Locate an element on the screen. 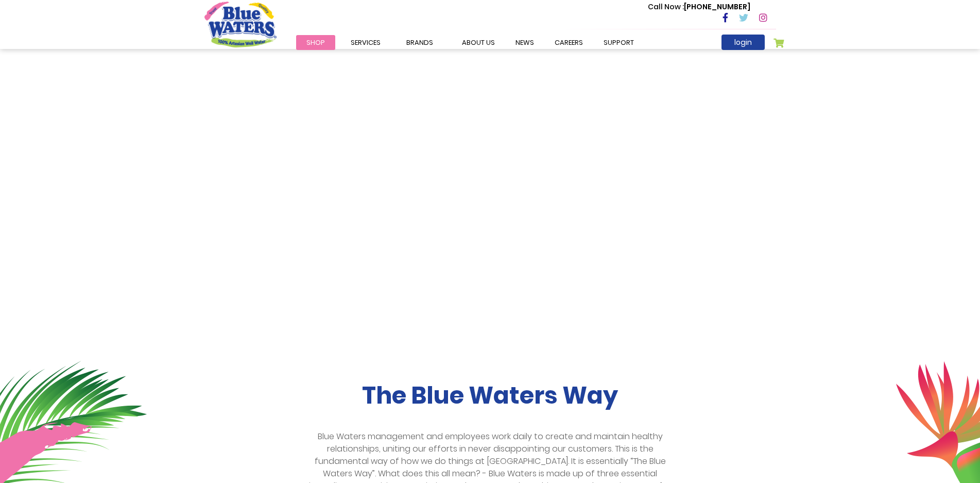  h2: The Blue Waters Way is located at coordinates (490, 395).